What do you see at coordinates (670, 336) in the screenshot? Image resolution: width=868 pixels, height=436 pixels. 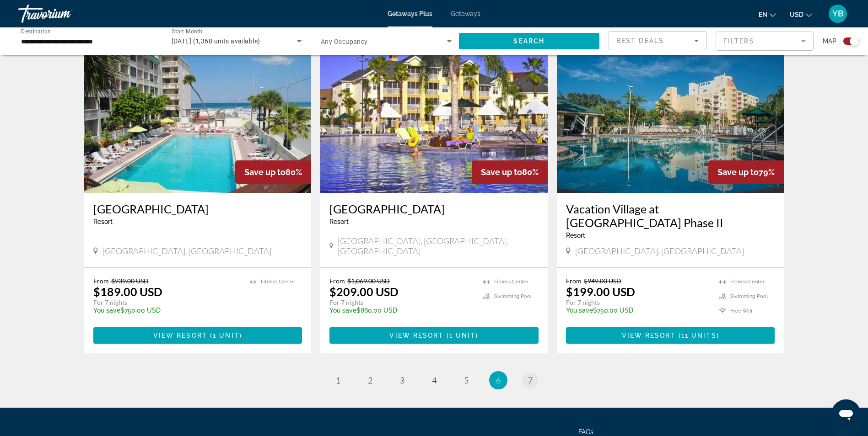 I see `button: View Resort(11 units)` at bounding box center [670, 336].